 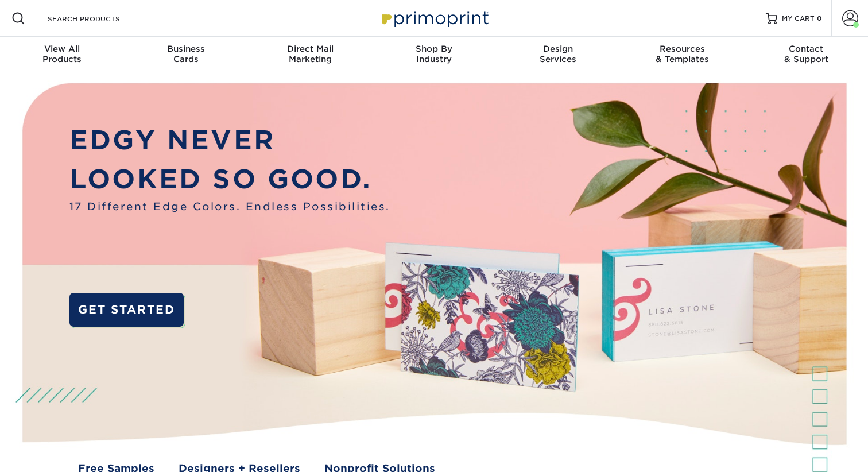 What do you see at coordinates (434, 54) in the screenshot?
I see `div: Industry` at bounding box center [434, 54].